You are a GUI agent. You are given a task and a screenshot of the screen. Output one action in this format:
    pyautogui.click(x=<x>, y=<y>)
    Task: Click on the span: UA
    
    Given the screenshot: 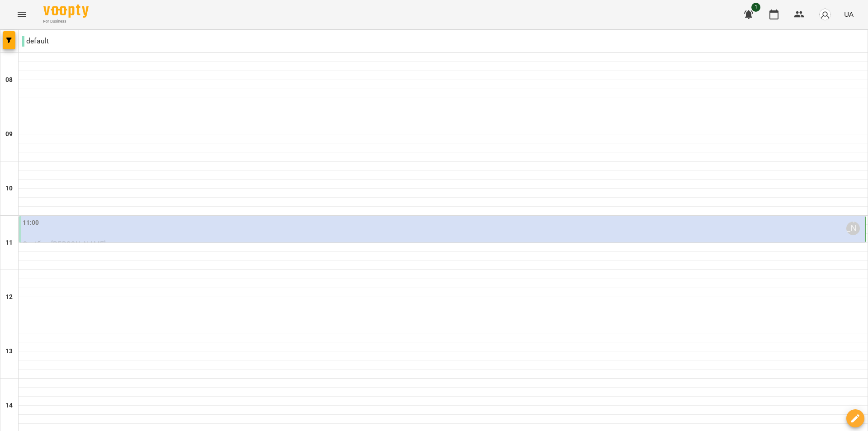 What is the action you would take?
    pyautogui.click(x=849, y=14)
    